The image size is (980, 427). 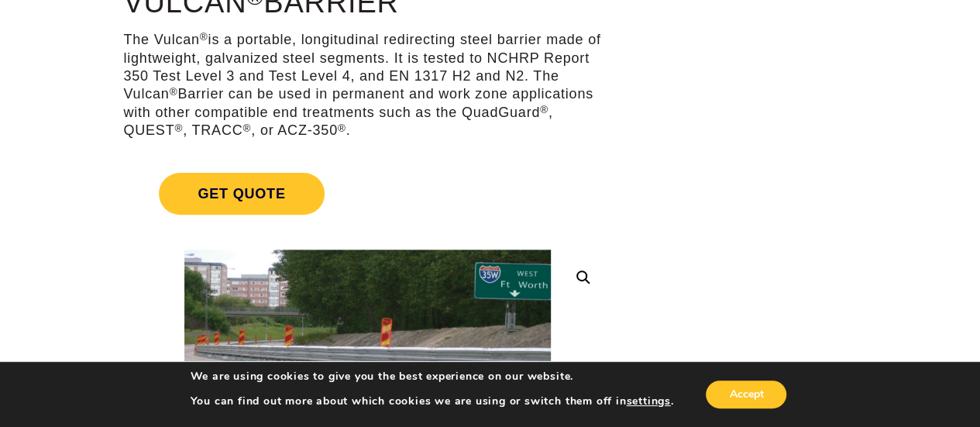 What do you see at coordinates (746, 394) in the screenshot?
I see `button: Accept` at bounding box center [746, 394].